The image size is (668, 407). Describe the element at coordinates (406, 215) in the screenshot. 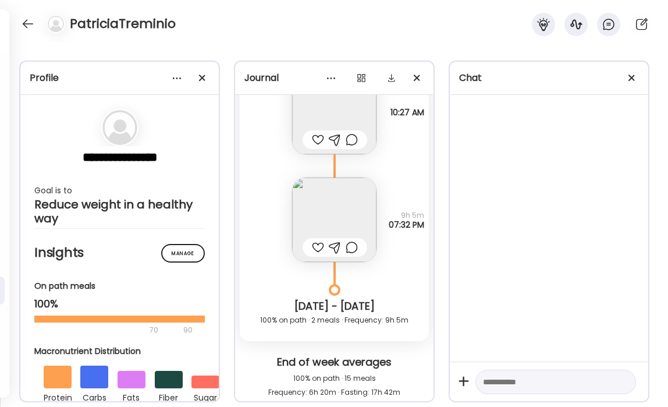

I see `span: 9h 5m` at that location.